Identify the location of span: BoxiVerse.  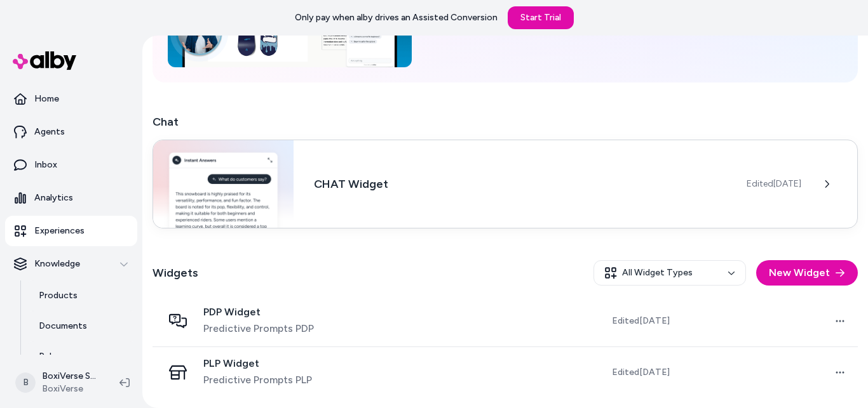
(70, 389).